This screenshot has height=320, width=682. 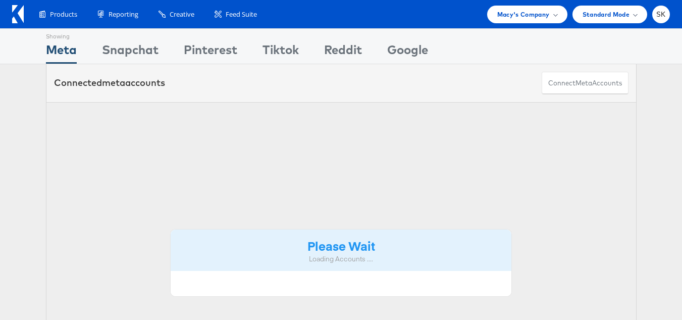 What do you see at coordinates (585, 83) in the screenshot?
I see `button: ConnectmetaAccounts` at bounding box center [585, 83].